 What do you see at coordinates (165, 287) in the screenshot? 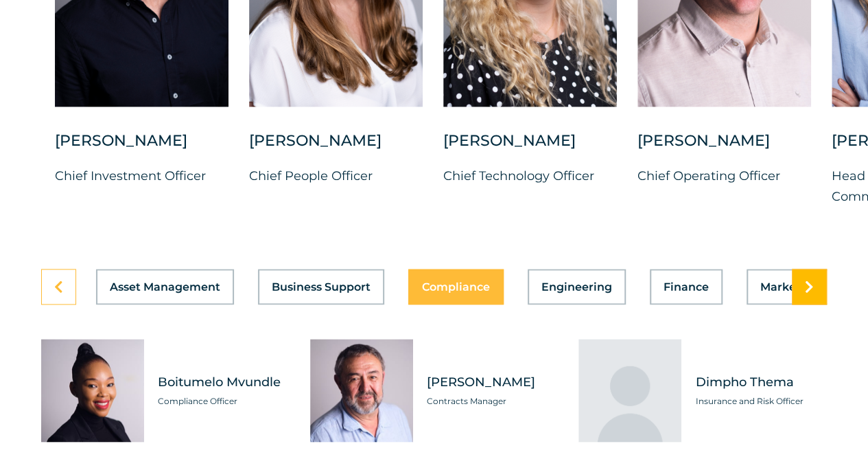
I see `span: Asset Management` at bounding box center [165, 287].